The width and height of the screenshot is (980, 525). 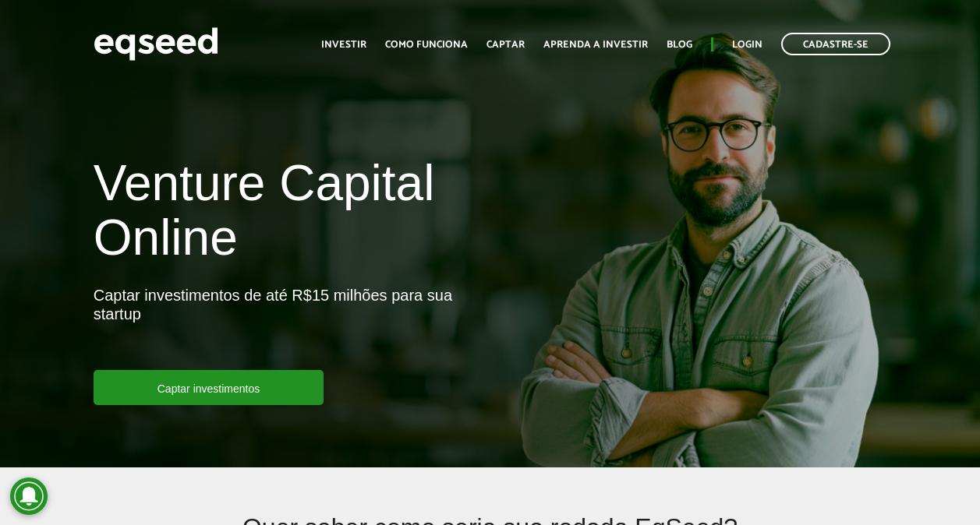 What do you see at coordinates (286, 328) in the screenshot?
I see `p: Captar investimentos de até R$15 milhões para sua startup` at bounding box center [286, 328].